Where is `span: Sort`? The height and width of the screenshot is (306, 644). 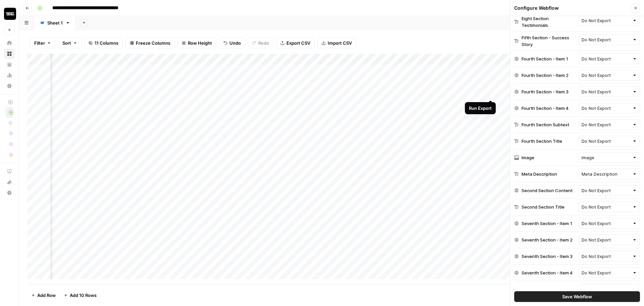 span: Sort is located at coordinates (66, 43).